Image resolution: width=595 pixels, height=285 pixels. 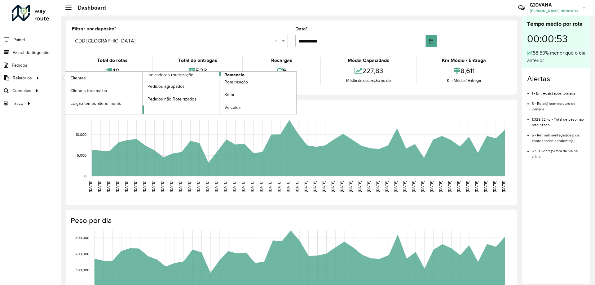 I want to click on div: Recargas, so click(x=282, y=60).